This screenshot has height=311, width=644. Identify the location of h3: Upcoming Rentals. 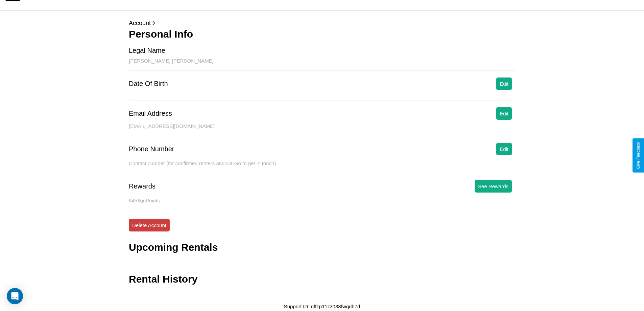
(173, 247).